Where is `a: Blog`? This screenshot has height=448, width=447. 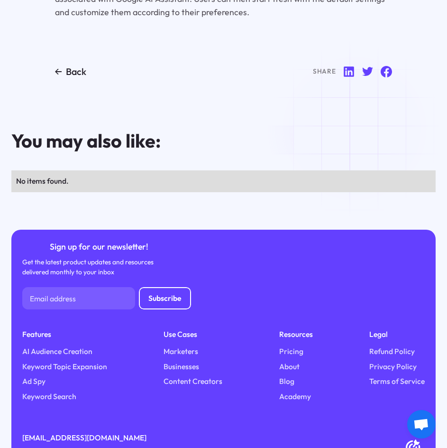
a: Blog is located at coordinates (287, 381).